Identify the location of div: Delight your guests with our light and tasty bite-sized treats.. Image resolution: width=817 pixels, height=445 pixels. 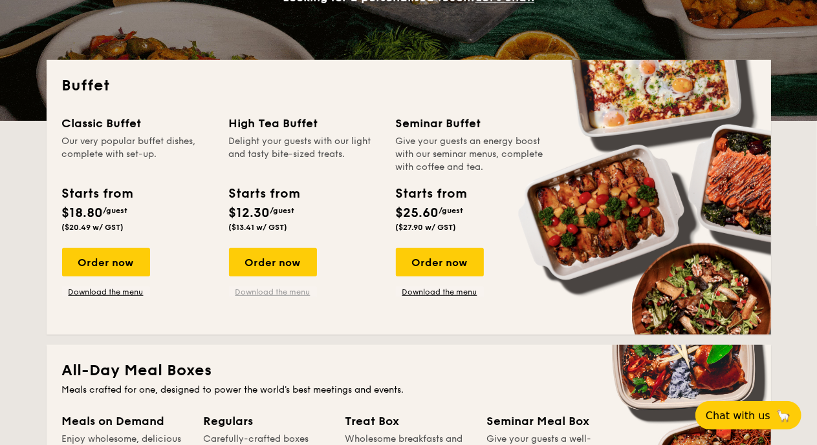
(305, 155).